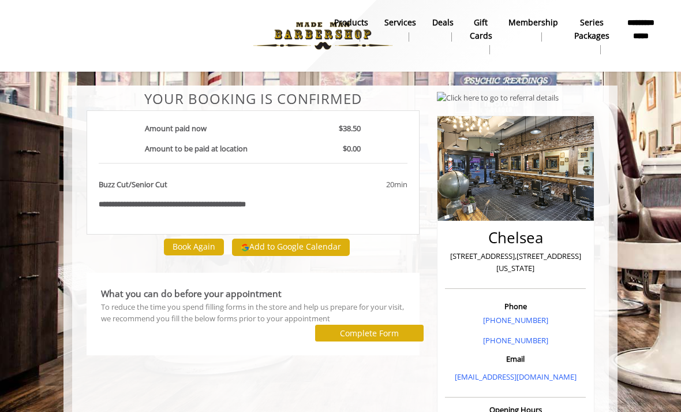 The width and height of the screenshot is (681, 412). What do you see at coordinates (352, 148) in the screenshot?
I see `b: $0.00` at bounding box center [352, 148].